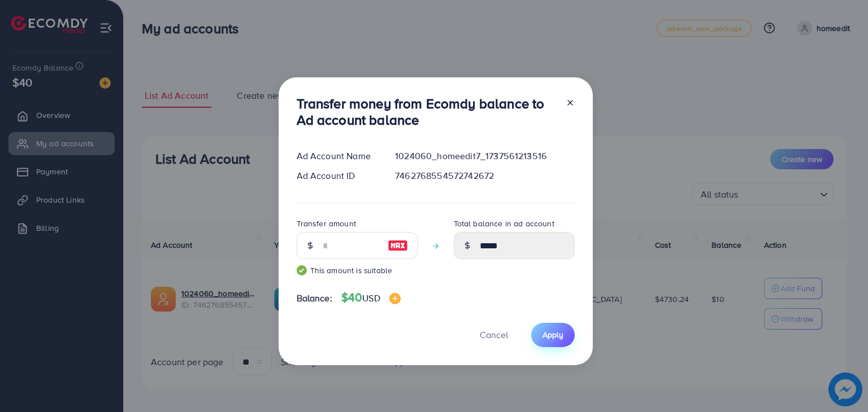 The width and height of the screenshot is (868, 412). Describe the element at coordinates (357, 271) in the screenshot. I see `small: This amount is suitable` at that location.